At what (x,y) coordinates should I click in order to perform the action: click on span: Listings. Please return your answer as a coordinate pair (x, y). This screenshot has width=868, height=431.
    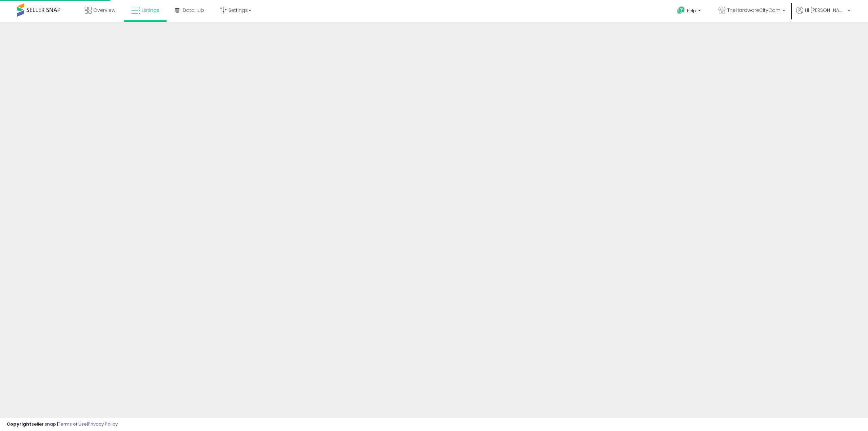
    Looking at the image, I should click on (151, 10).